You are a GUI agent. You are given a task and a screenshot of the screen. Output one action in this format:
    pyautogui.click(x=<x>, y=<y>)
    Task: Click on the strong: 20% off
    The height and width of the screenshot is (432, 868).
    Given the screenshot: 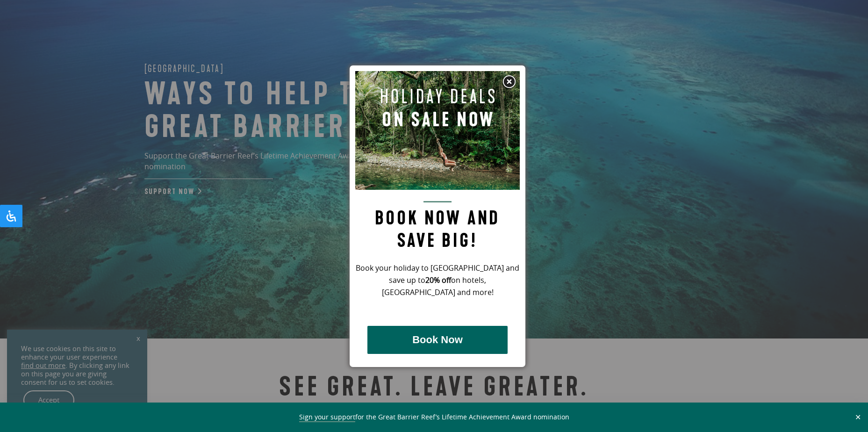 What is the action you would take?
    pyautogui.click(x=438, y=280)
    